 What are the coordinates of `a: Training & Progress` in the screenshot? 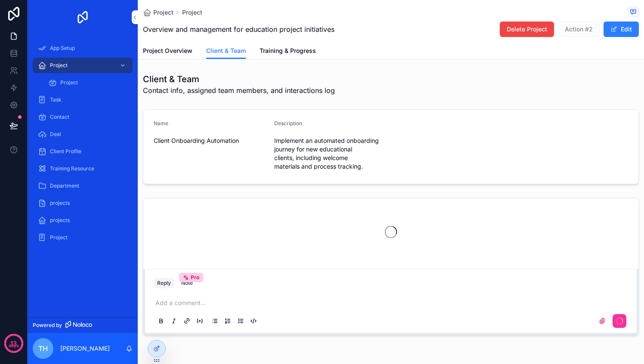 It's located at (288, 51).